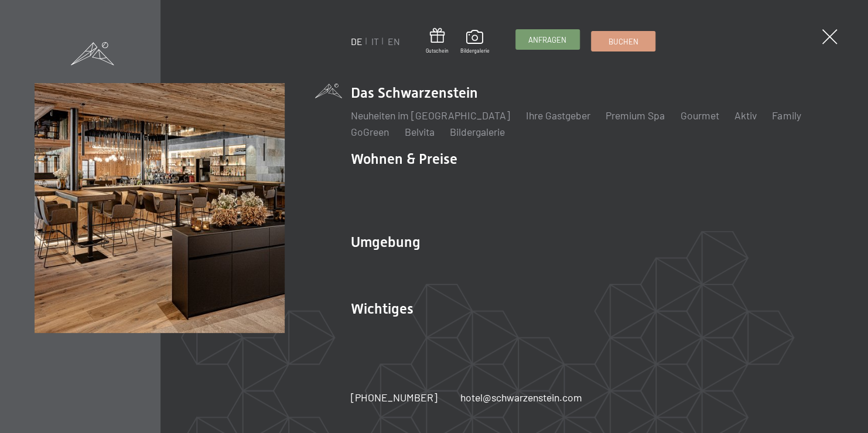 Image resolution: width=868 pixels, height=433 pixels. What do you see at coordinates (475, 51) in the screenshot?
I see `span: Bildergalerie` at bounding box center [475, 51].